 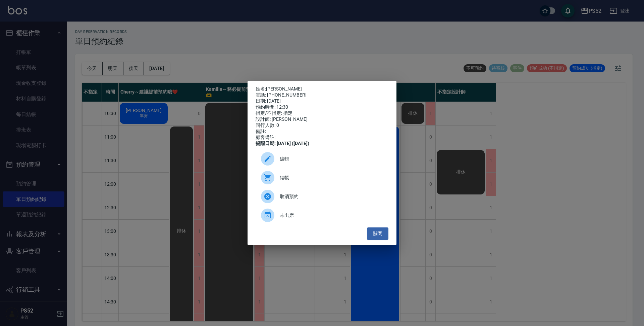 I want to click on div: 同行人數: 0, so click(x=322, y=126).